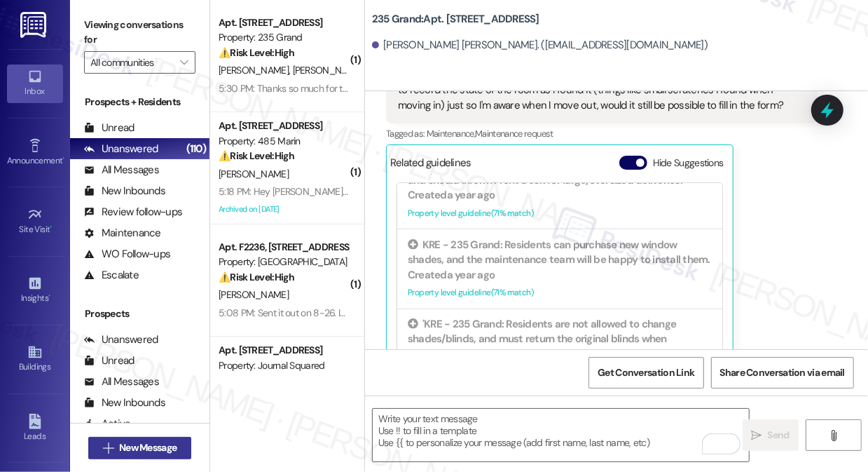  What do you see at coordinates (688, 162) in the screenshot?
I see `label: Hide Suggestions` at bounding box center [688, 162].